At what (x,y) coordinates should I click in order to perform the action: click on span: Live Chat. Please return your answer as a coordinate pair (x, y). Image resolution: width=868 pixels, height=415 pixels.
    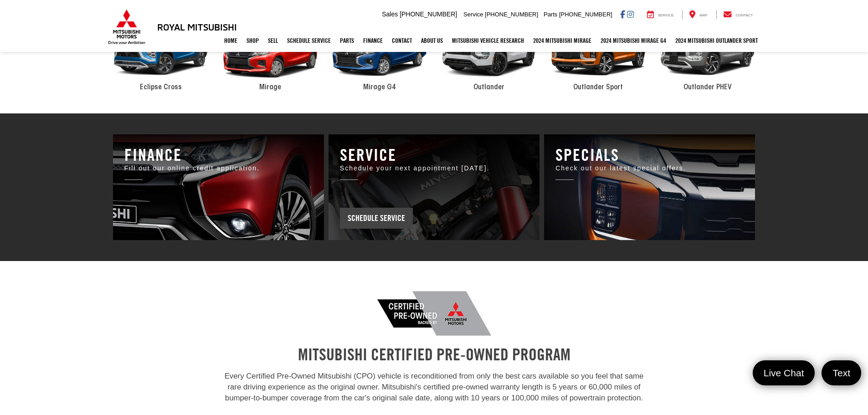
    Looking at the image, I should click on (784, 373).